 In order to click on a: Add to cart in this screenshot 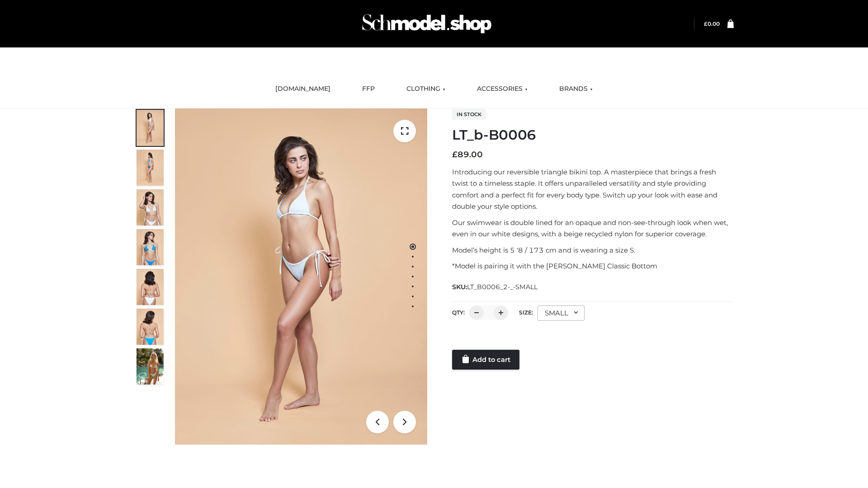, I will do `click(485, 360)`.